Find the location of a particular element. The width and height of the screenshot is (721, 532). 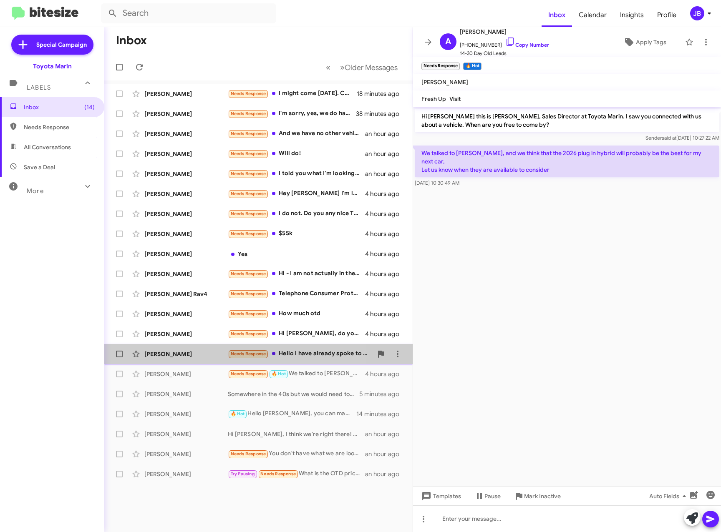

a: Insights is located at coordinates (632, 15).